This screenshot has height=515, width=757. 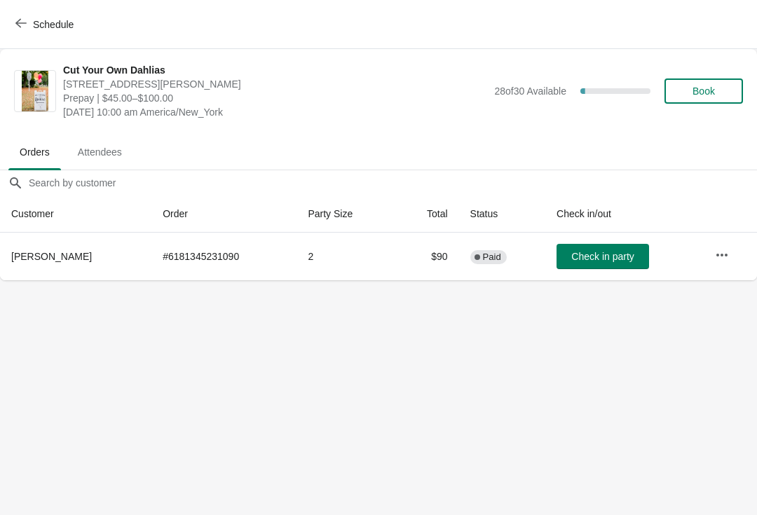 I want to click on th: Check in/out, so click(x=625, y=214).